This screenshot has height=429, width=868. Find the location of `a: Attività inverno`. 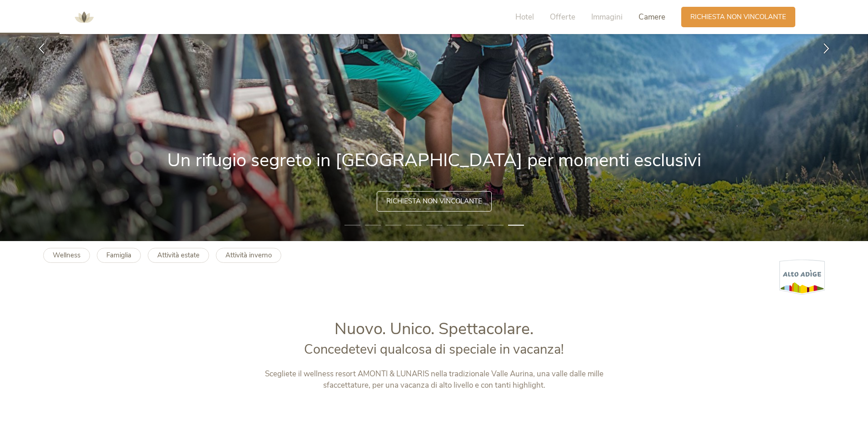

a: Attività inverno is located at coordinates (249, 255).